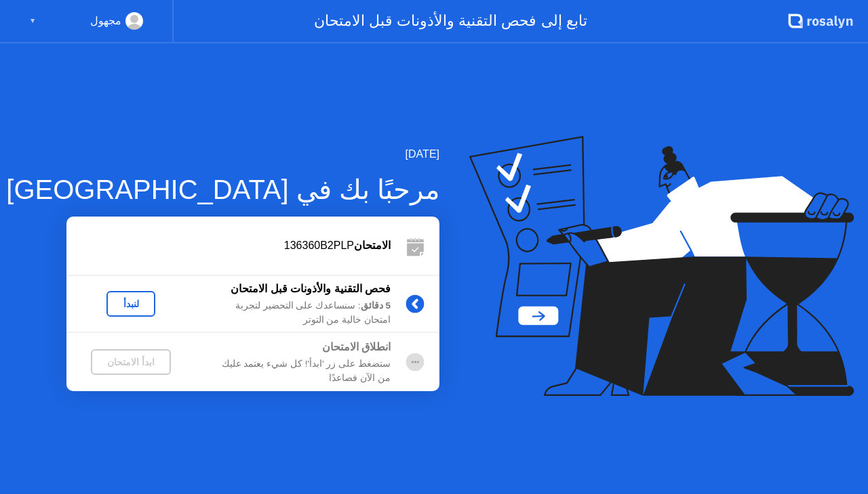 The width and height of the screenshot is (868, 494). Describe the element at coordinates (310, 288) in the screenshot. I see `b: فحص التقنية والأذونات قبل الامتحان` at that location.